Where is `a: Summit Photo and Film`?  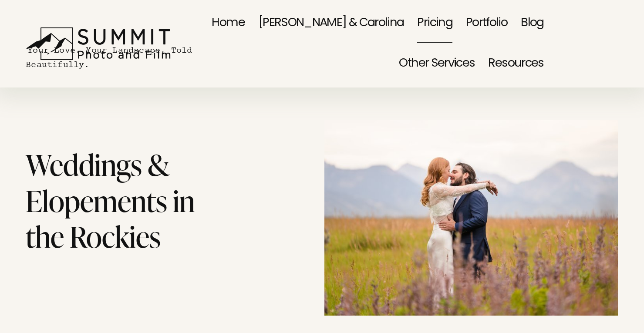
a: Summit Photo and Film is located at coordinates (101, 44).